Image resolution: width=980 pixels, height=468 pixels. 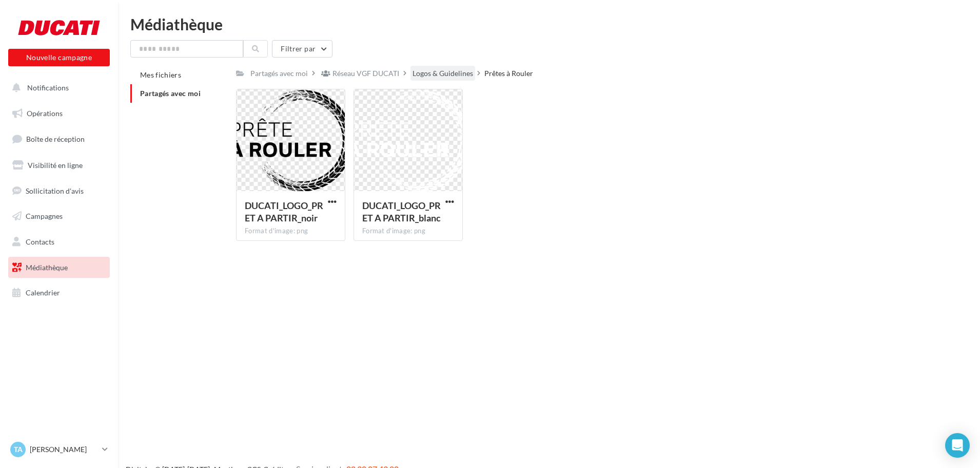 What do you see at coordinates (366, 73) in the screenshot?
I see `div: Réseau VGF DUCATI` at bounding box center [366, 73].